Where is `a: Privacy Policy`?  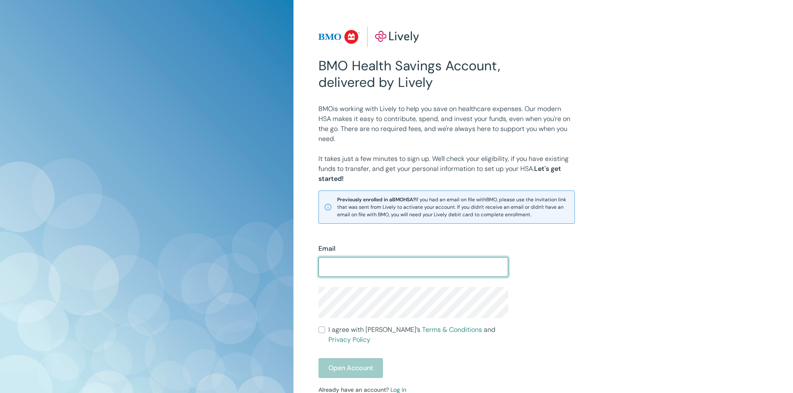 a: Privacy Policy is located at coordinates (349, 340).